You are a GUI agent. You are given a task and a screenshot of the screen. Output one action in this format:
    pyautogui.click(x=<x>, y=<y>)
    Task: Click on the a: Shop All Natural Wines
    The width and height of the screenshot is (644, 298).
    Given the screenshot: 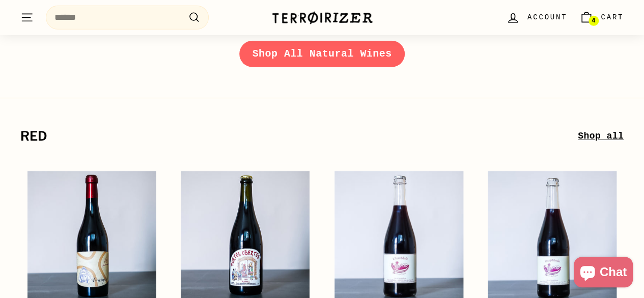 What is the action you would take?
    pyautogui.click(x=322, y=54)
    